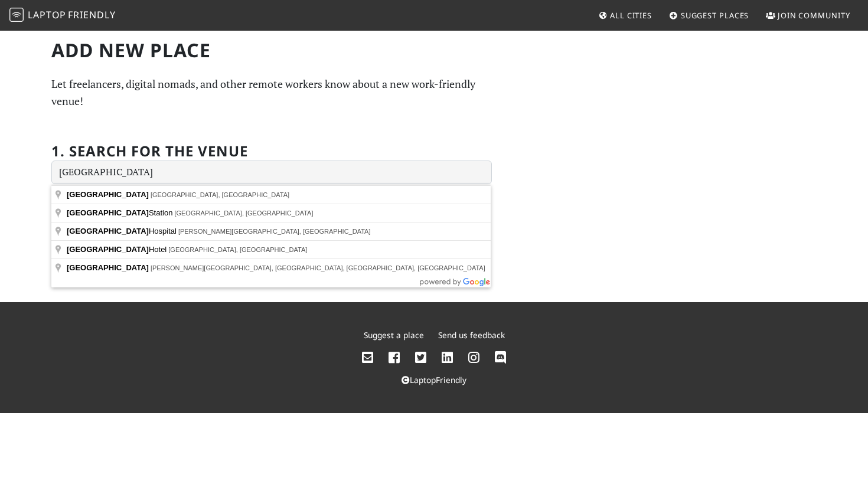  Describe the element at coordinates (271, 172) in the screenshot. I see `input: Enter a location` at that location.